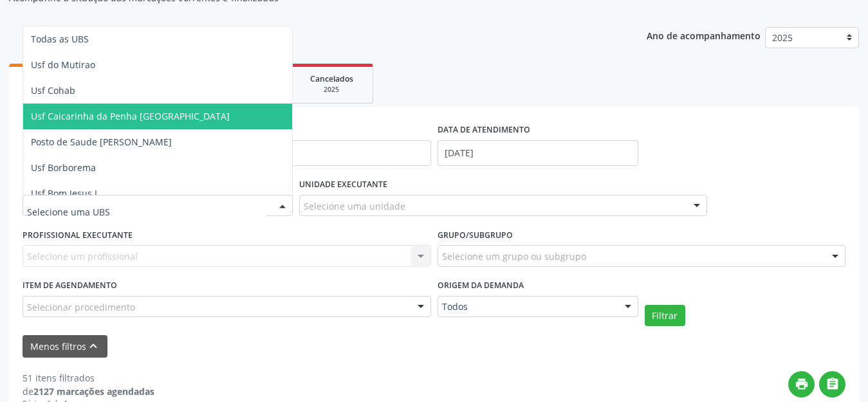 The height and width of the screenshot is (402, 868). Describe the element at coordinates (484, 130) in the screenshot. I see `label: DATA DE ATENDIMENTO` at that location.